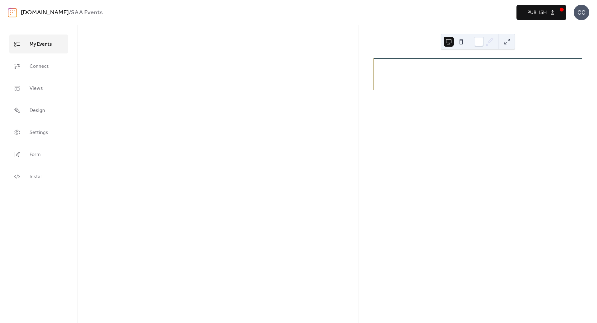 This screenshot has width=597, height=323. What do you see at coordinates (39, 176) in the screenshot?
I see `a: Install` at bounding box center [39, 176].